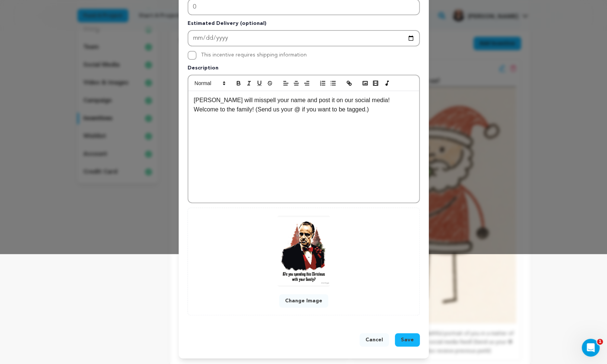 Image resolution: width=607 pixels, height=364 pixels. What do you see at coordinates (304, 301) in the screenshot?
I see `button: Change Image` at bounding box center [304, 301].